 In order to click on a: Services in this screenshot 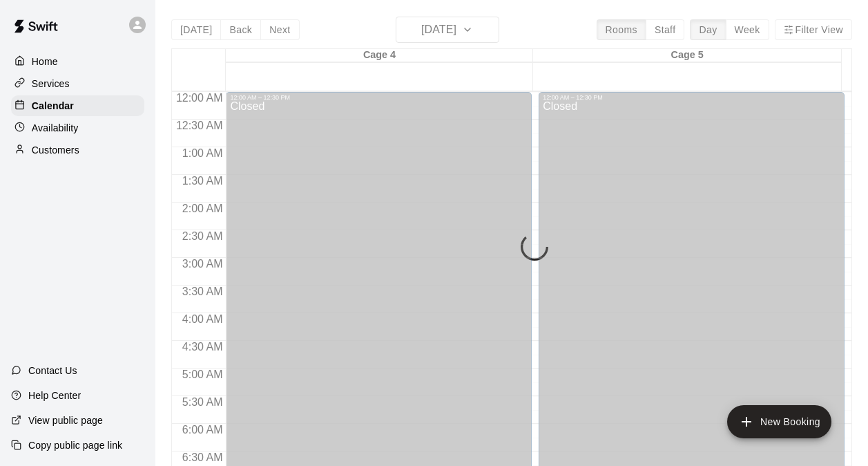, I will do `click(77, 84)`.